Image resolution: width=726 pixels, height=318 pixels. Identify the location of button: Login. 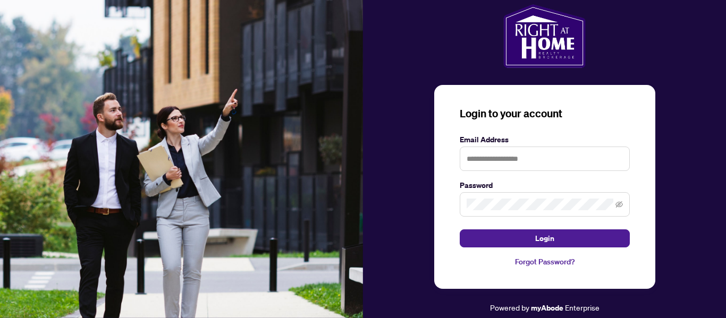
(545, 239).